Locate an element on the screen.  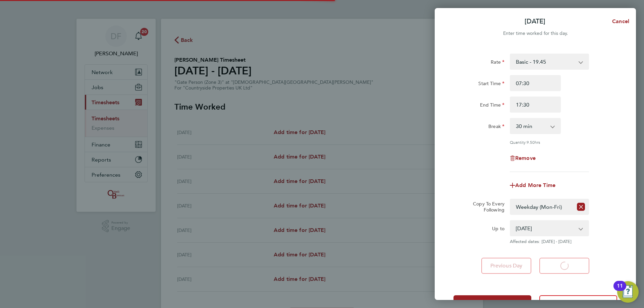
label: End Time is located at coordinates (492, 106).